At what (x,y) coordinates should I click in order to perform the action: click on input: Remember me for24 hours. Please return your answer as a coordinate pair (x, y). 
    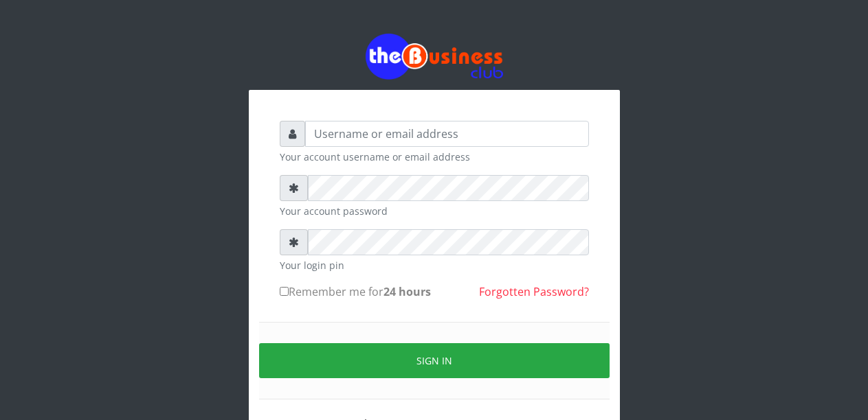
    Looking at the image, I should click on (284, 291).